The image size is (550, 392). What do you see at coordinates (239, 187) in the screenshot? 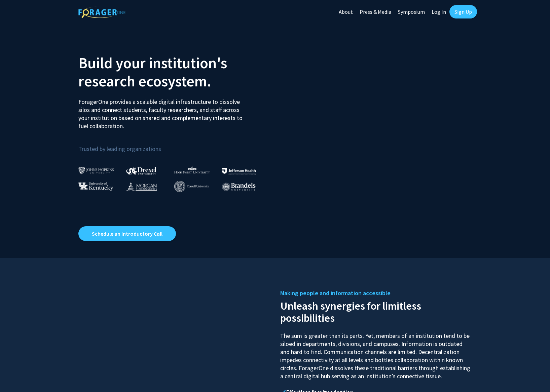
I see `img: Brandeis University` at bounding box center [239, 187].